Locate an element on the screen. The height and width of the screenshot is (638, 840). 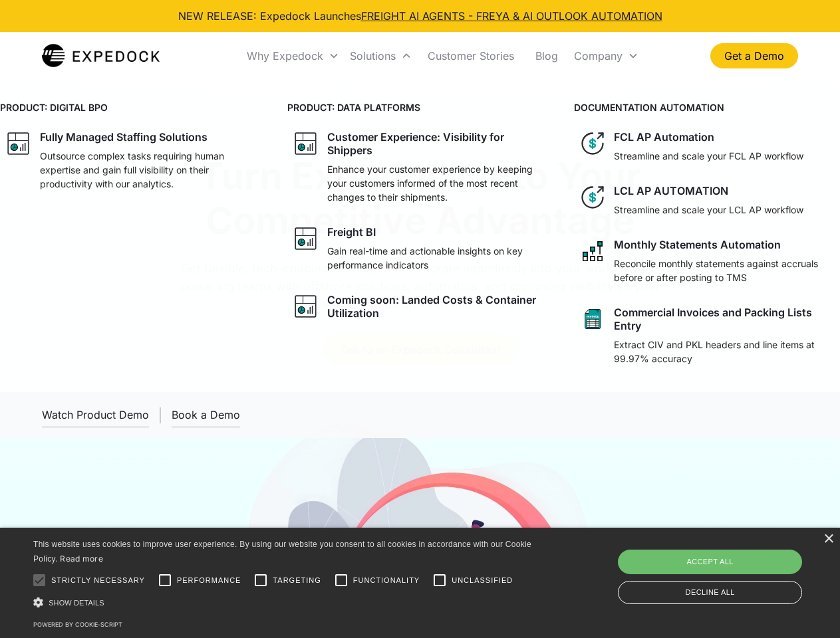
div: Freight BI is located at coordinates (351, 232).